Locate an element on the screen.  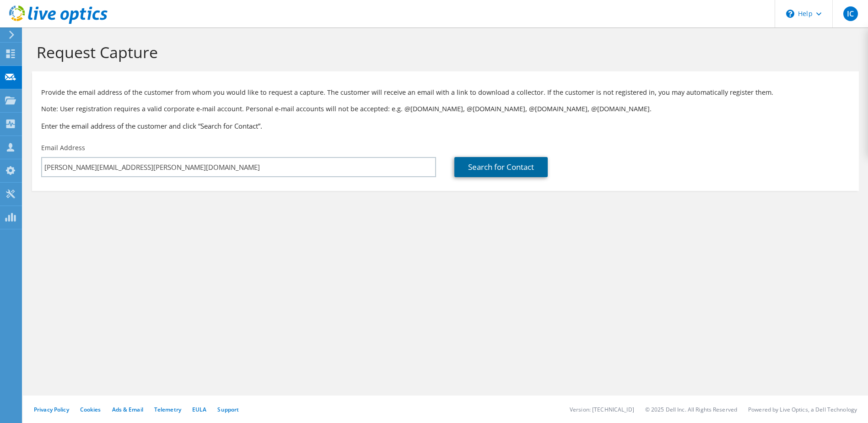
p: Provide the email address of the customer from whom you would like to request a capture. The cust... is located at coordinates (445, 93).